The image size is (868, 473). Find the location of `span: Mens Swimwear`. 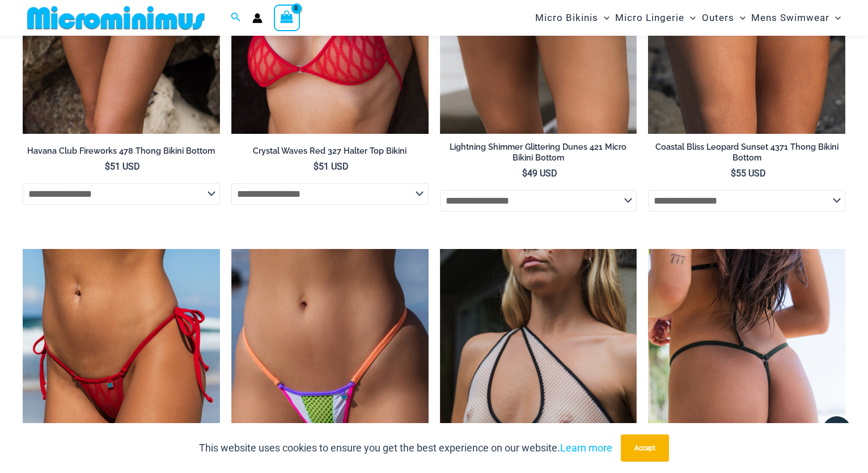

span: Mens Swimwear is located at coordinates (790, 17).